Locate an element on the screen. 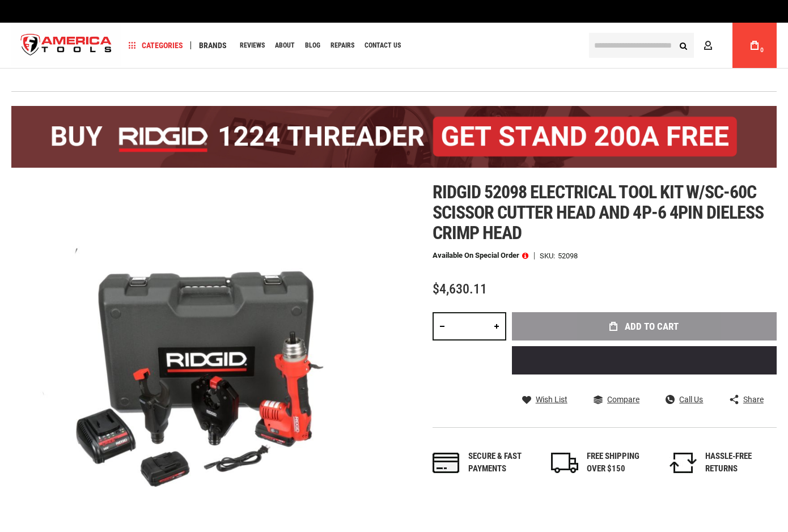 The height and width of the screenshot is (532, 788). a: Contact Us is located at coordinates (383, 46).